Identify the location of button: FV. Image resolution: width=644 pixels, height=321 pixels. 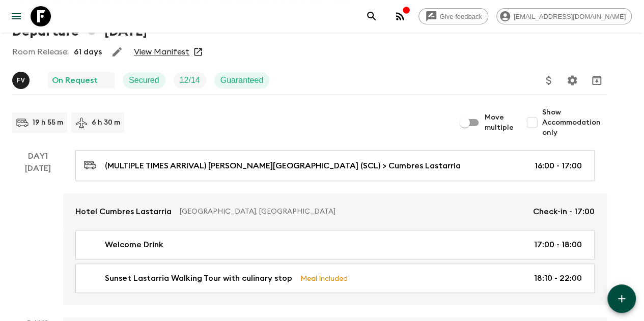
(22, 80).